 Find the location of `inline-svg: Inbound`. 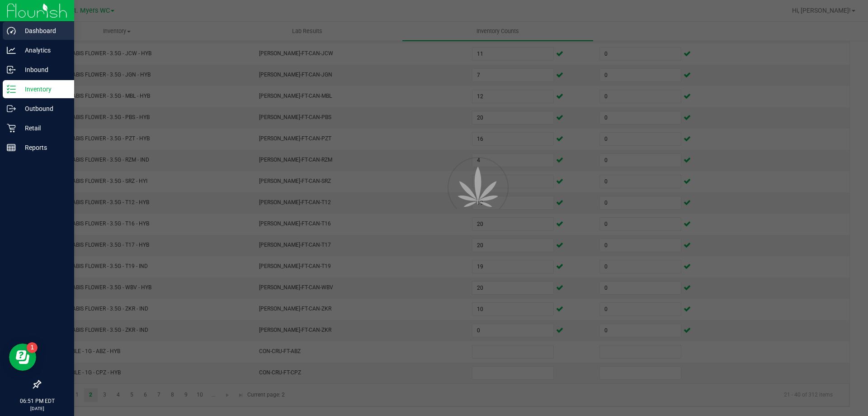

inline-svg: Inbound is located at coordinates (11, 70).